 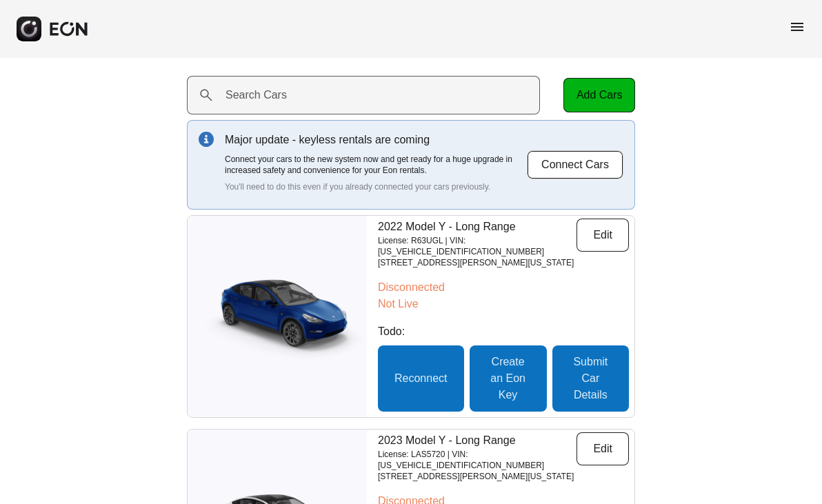 What do you see at coordinates (575, 164) in the screenshot?
I see `button: Connect Cars` at bounding box center [575, 164].